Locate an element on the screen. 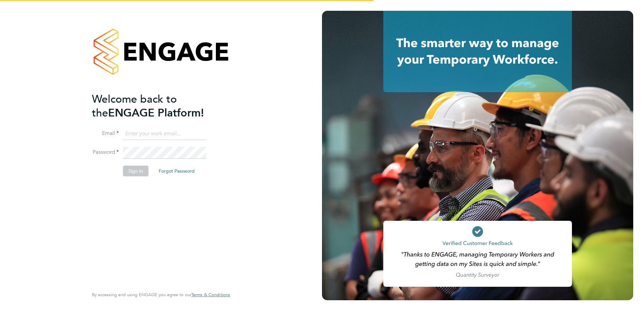 The height and width of the screenshot is (311, 644). label: Email is located at coordinates (106, 133).